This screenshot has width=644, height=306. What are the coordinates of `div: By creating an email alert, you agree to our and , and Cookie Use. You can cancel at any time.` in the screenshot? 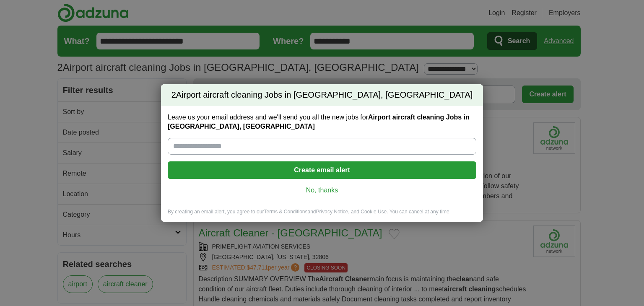 It's located at (322, 215).